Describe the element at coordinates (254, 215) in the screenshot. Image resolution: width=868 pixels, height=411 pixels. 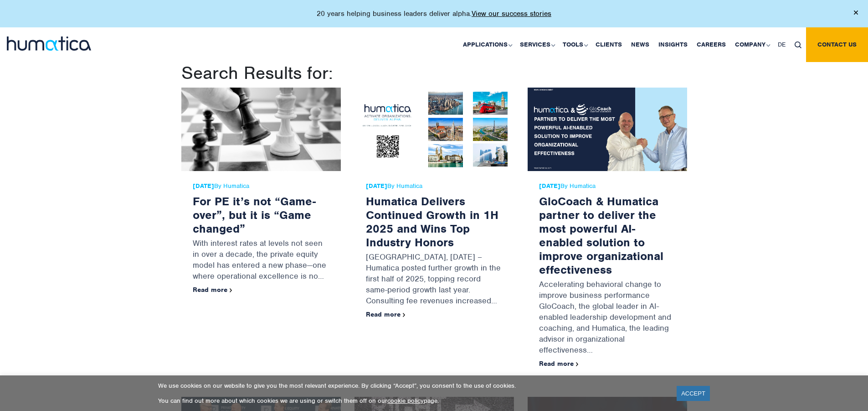
I see `a: For PE it’s not “Game-over”, but it is “Game changed”` at that location.